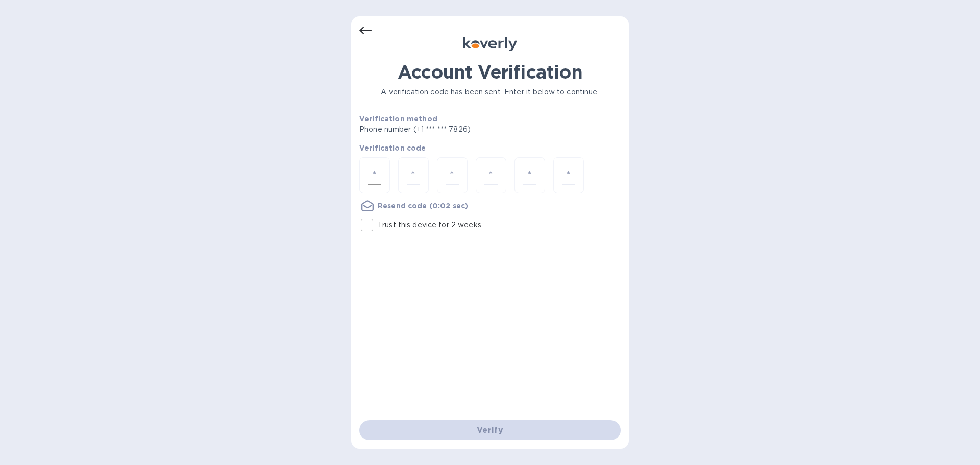  What do you see at coordinates (490, 72) in the screenshot?
I see `h1: Account Verification` at bounding box center [490, 72].